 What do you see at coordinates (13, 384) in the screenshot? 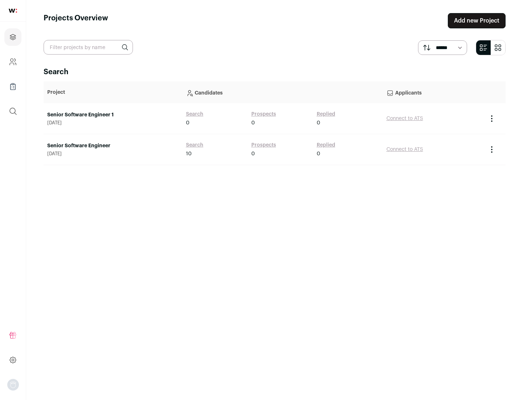
I see `button: Open dropdown` at bounding box center [13, 384].